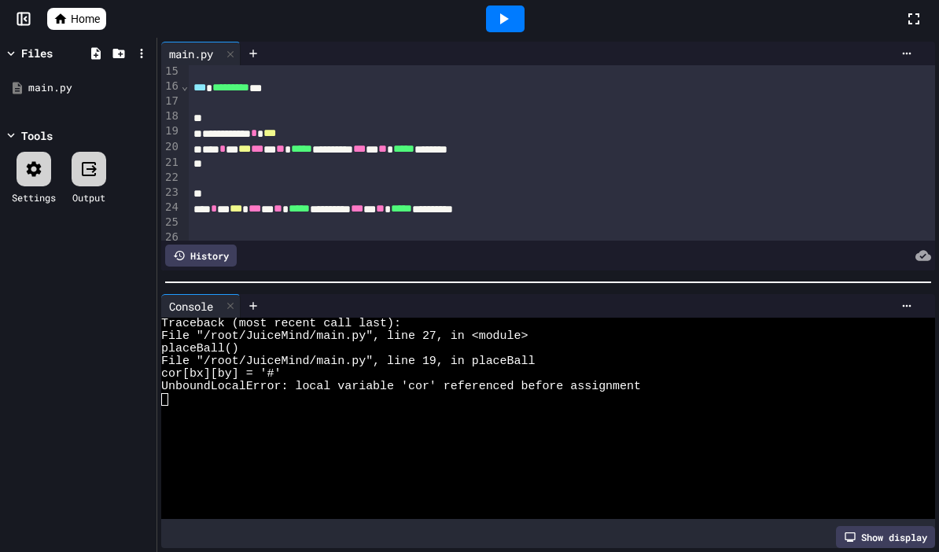 This screenshot has width=939, height=552. I want to click on div: Tools, so click(37, 135).